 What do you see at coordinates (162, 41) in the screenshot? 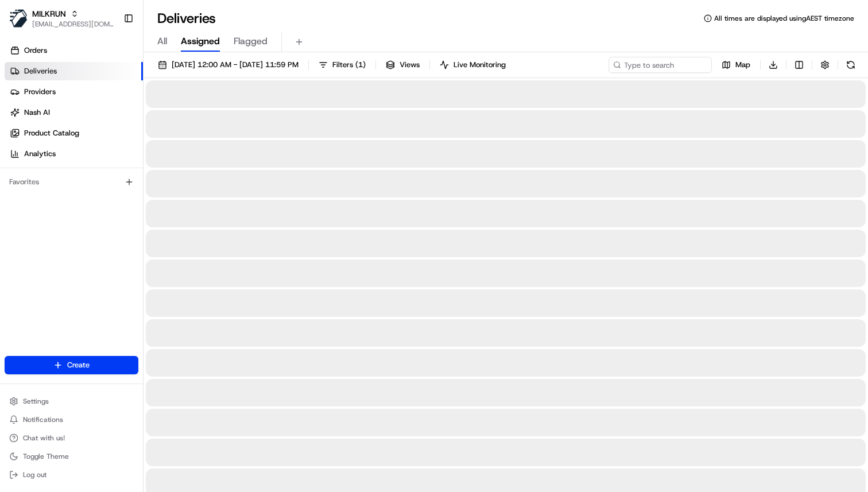
I see `span: All` at bounding box center [162, 41].